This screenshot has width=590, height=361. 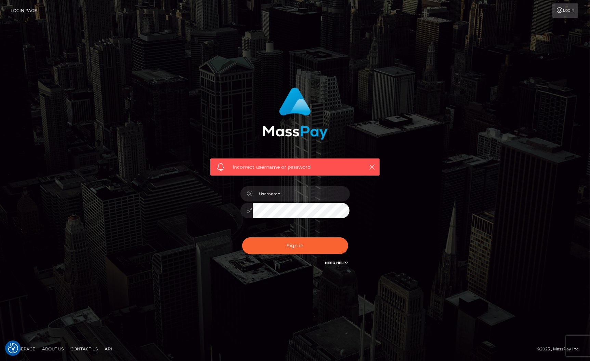 What do you see at coordinates (13, 349) in the screenshot?
I see `img: Revisit consent button` at bounding box center [13, 349].